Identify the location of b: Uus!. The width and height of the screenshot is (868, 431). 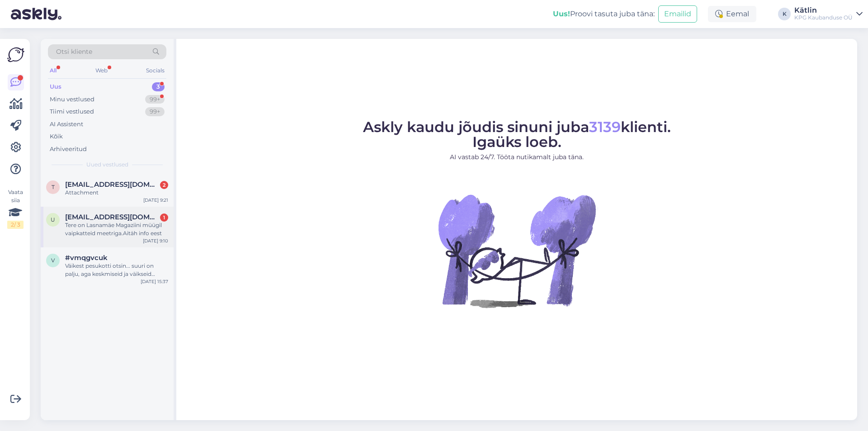
(562, 14).